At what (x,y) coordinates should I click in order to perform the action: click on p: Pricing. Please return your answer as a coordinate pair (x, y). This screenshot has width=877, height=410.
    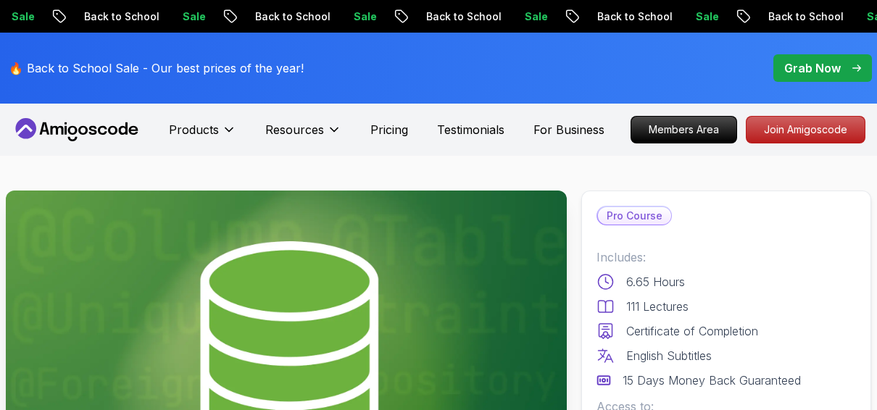
    Looking at the image, I should click on (389, 130).